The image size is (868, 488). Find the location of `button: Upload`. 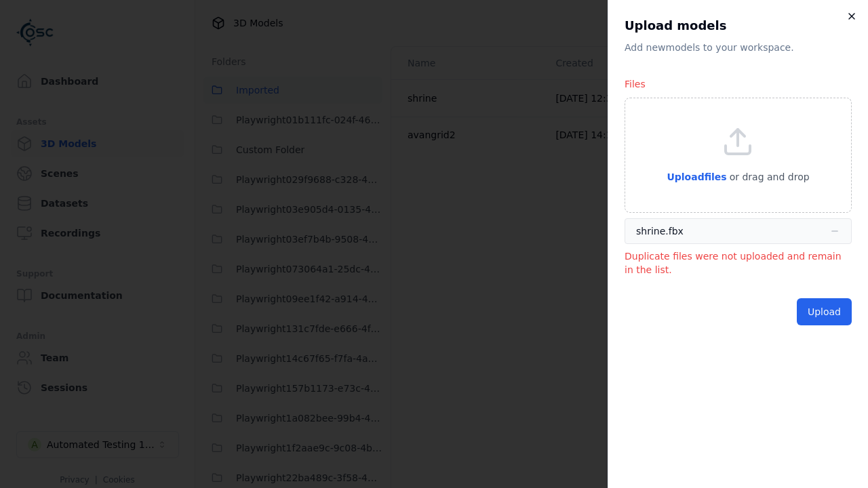

button: Upload is located at coordinates (824, 312).